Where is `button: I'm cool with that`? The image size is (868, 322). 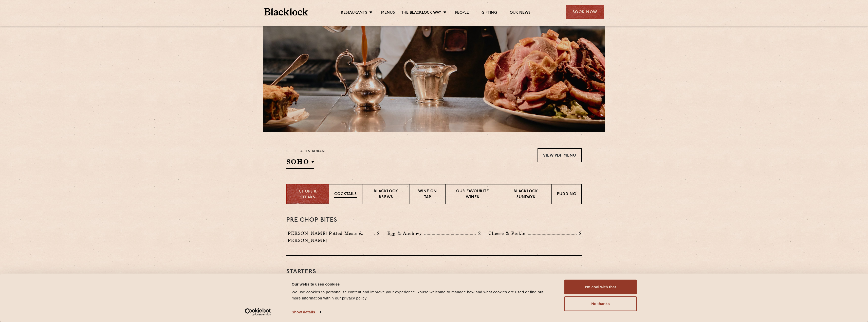 button: I'm cool with that is located at coordinates (601, 287).